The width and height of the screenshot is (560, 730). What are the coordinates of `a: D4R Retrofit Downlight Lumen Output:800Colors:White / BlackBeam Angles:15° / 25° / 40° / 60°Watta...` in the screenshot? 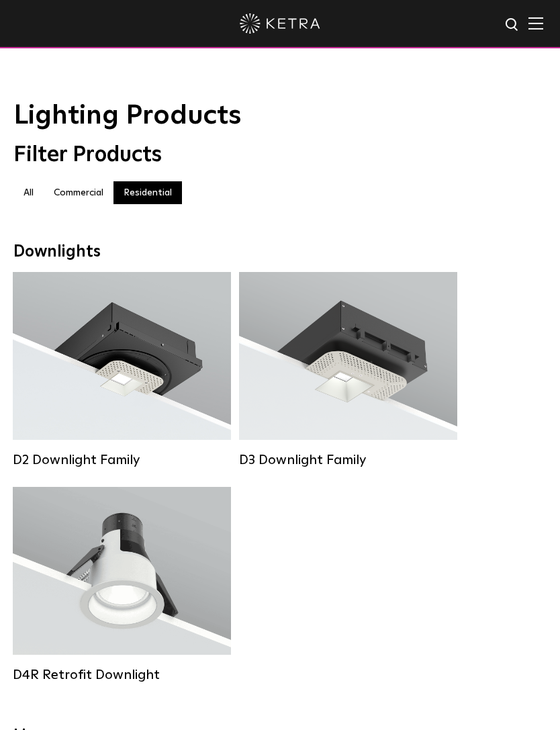 It's located at (121, 584).